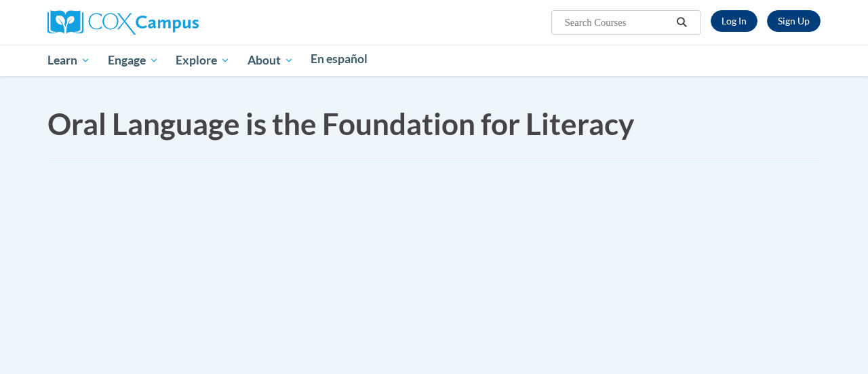 This screenshot has height=374, width=868. I want to click on button: Search, so click(683, 22).